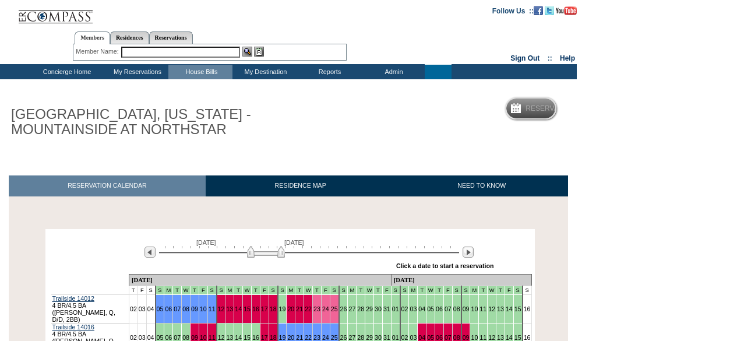  Describe the element at coordinates (282, 308) in the screenshot. I see `td: 19` at that location.